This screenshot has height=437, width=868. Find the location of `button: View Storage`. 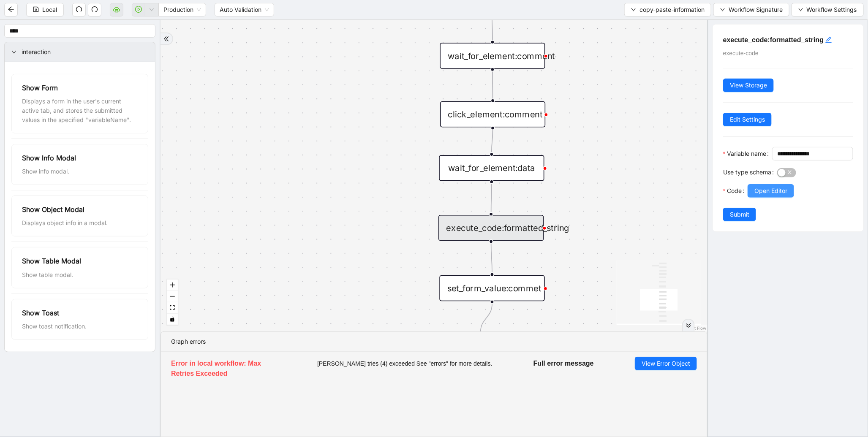

button: View Storage is located at coordinates (749, 85).